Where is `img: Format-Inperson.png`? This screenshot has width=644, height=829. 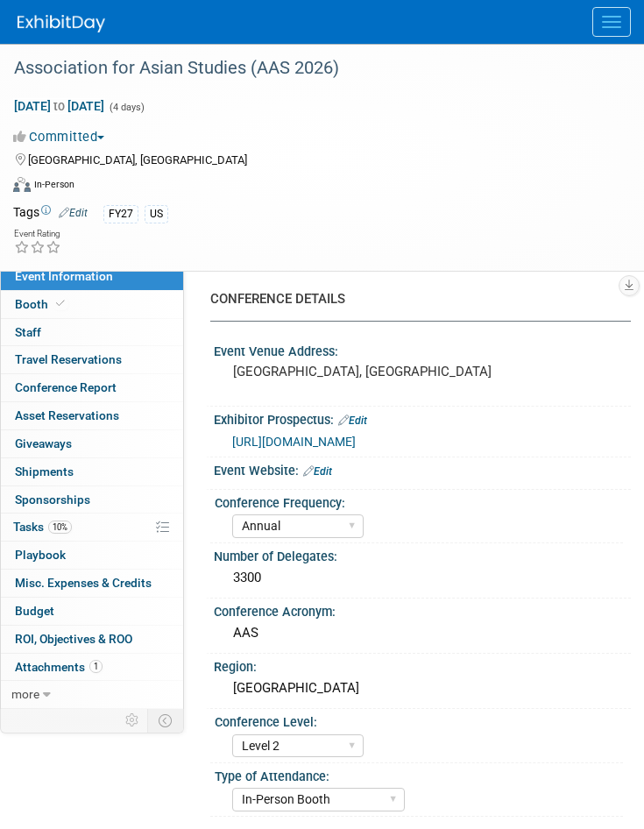 img: Format-Inperson.png is located at coordinates (22, 184).